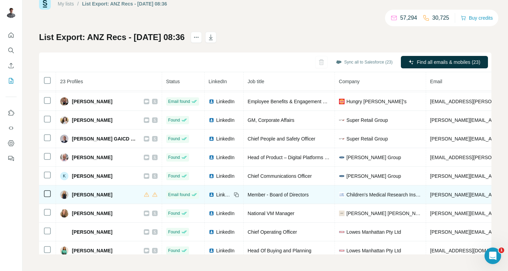  Describe the element at coordinates (196, 37) in the screenshot. I see `button: actions` at that location.